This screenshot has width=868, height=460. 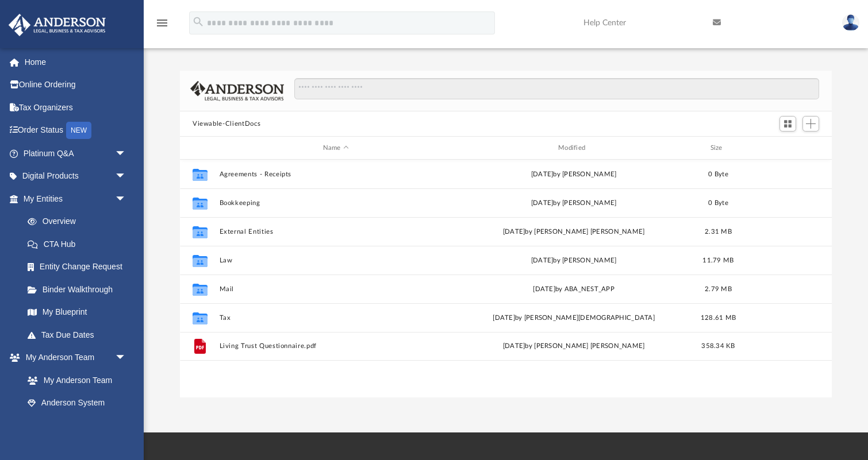 I want to click on button: Switch to Grid View, so click(x=788, y=124).